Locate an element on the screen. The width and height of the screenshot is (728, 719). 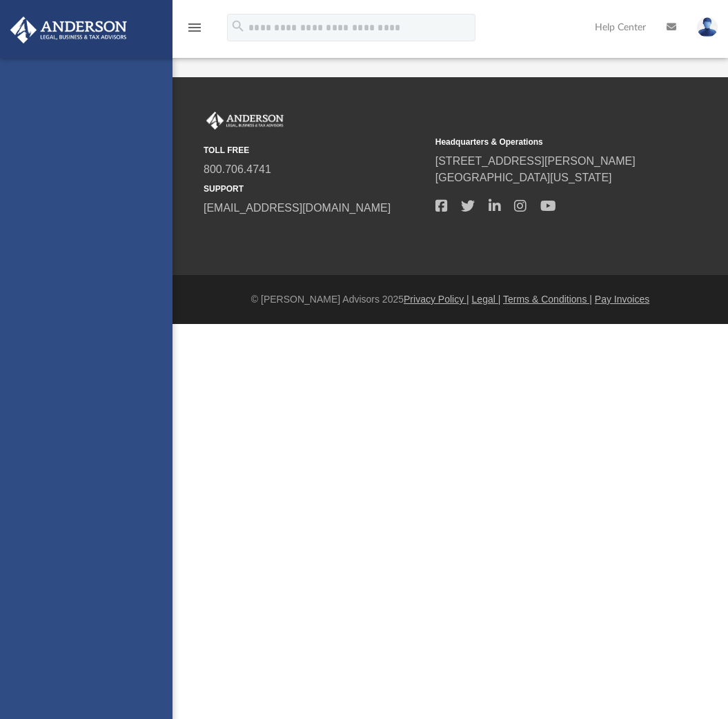
a: Privacy Policy | is located at coordinates (436, 299).